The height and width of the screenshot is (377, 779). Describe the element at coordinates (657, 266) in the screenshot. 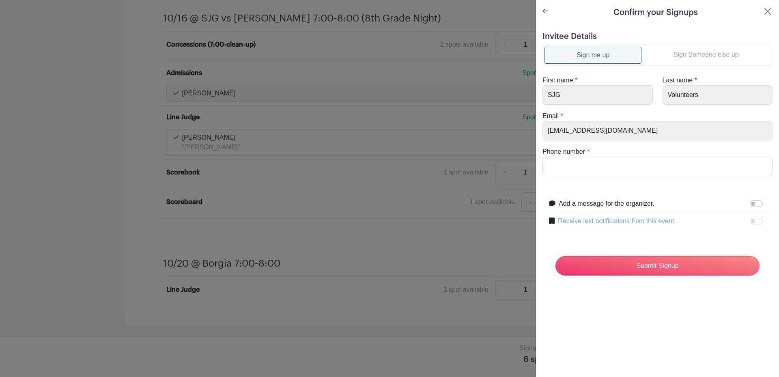

I see `input: Submit Signup` at that location.